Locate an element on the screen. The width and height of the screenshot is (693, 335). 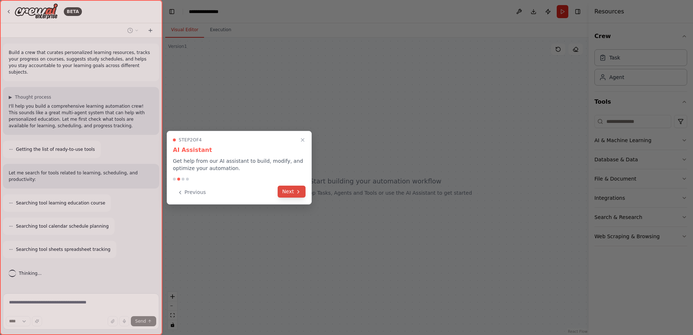
span: Step 2 of 4 is located at coordinates (190, 140).